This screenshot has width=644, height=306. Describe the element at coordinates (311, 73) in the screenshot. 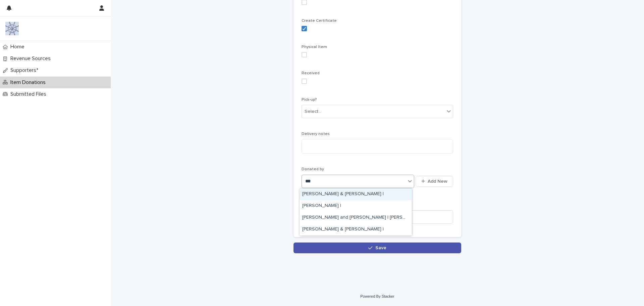

I see `span: Received` at that location.